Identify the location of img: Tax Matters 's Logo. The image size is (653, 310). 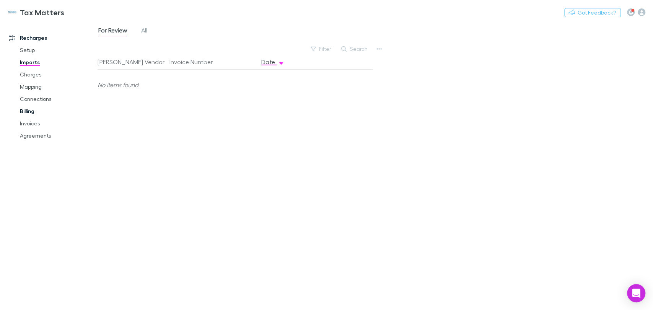
(12, 12).